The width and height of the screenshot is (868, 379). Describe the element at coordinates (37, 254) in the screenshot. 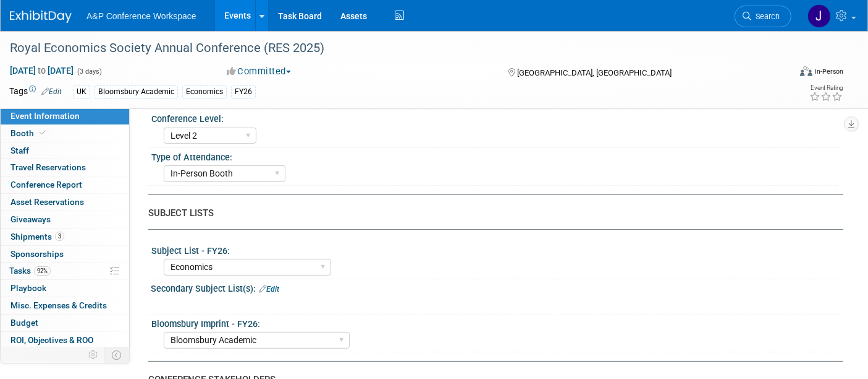

I see `span: Sponsorships` at that location.